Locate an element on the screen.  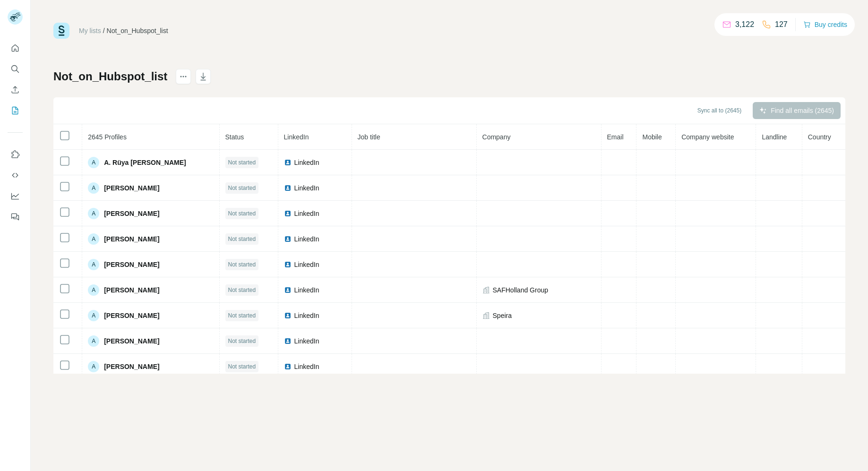
span: Sync all to (2645) is located at coordinates (719, 110).